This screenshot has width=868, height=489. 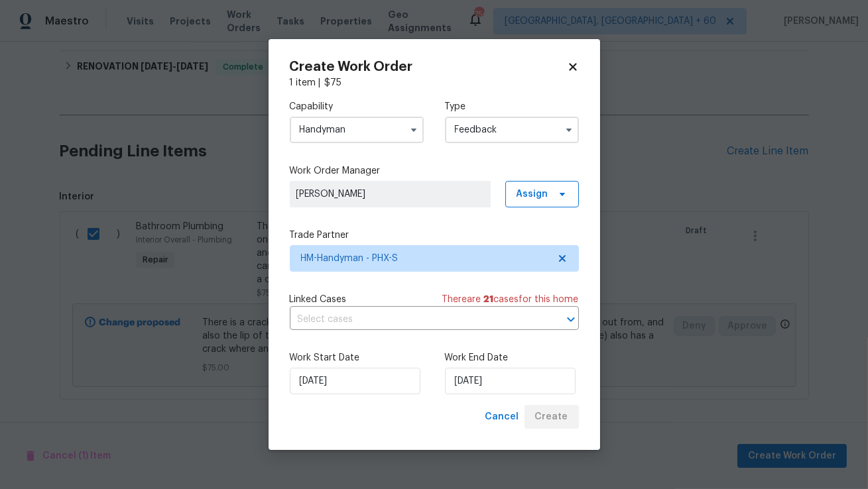 What do you see at coordinates (424, 258) in the screenshot?
I see `span: HM-Handyman - PHX-S` at bounding box center [424, 258].